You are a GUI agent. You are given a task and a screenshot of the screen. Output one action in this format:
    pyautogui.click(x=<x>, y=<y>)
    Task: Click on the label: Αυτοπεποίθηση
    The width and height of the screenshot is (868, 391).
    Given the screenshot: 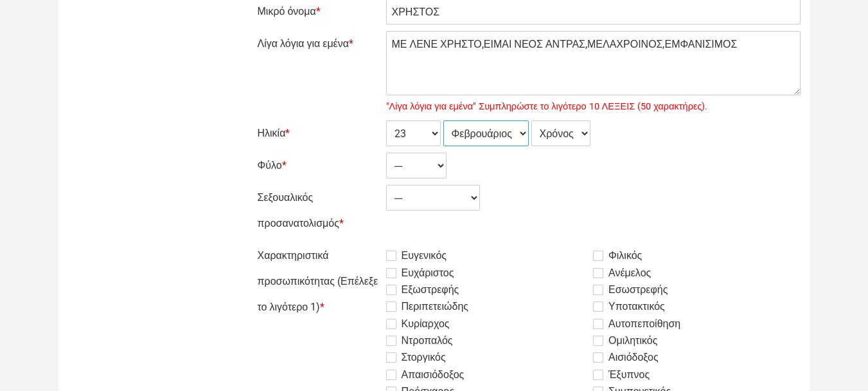 What is the action you would take?
    pyautogui.click(x=637, y=323)
    